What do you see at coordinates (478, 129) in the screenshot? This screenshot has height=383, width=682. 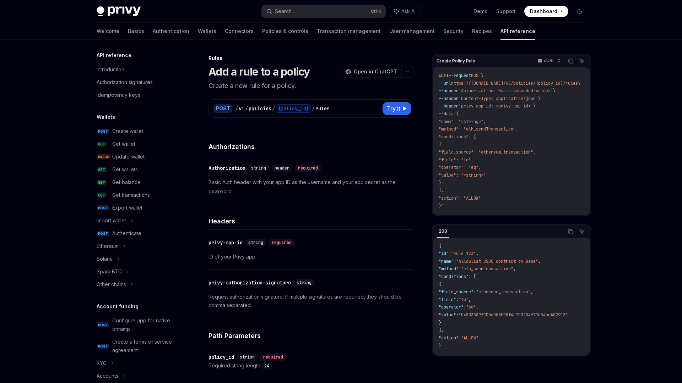 I see `span: "method": "eth_sendTransaction",` at bounding box center [478, 129].